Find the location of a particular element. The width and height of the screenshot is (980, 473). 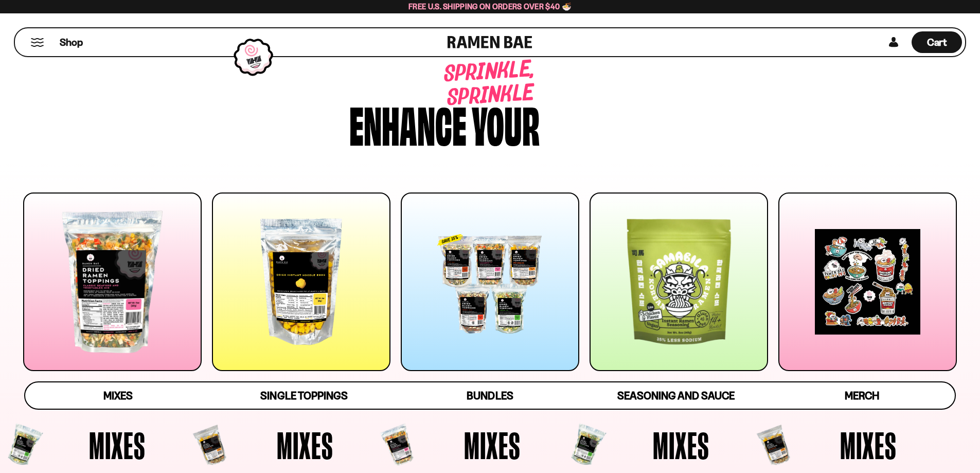

div: Enhance is located at coordinates (408, 123).